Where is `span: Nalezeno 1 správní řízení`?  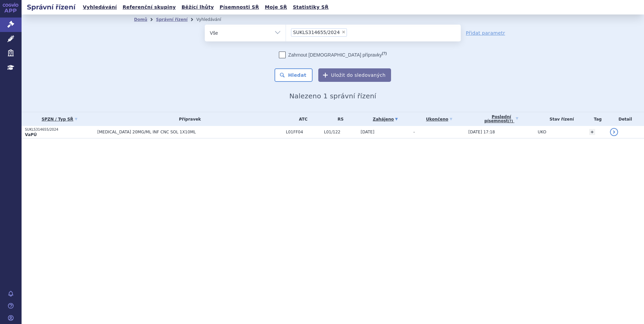 span: Nalezeno 1 správní řízení is located at coordinates (332, 96).